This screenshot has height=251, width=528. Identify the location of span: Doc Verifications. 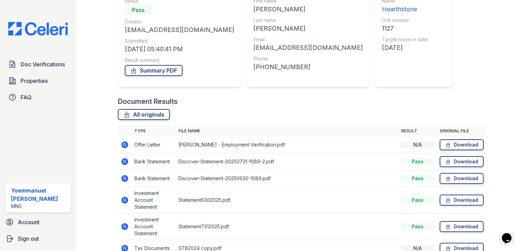
(43, 64).